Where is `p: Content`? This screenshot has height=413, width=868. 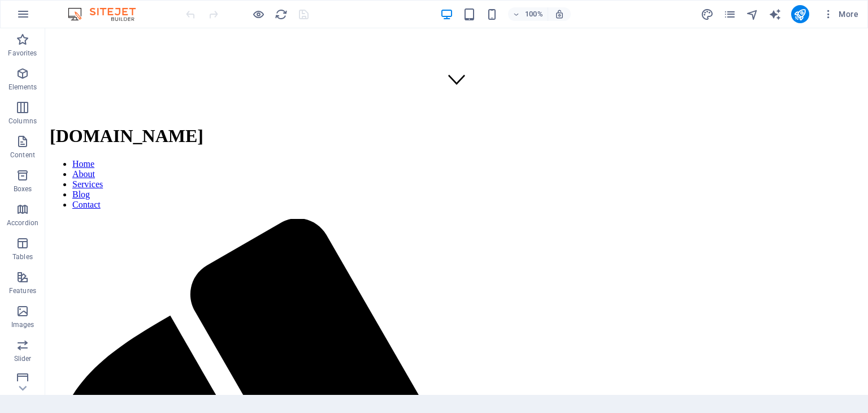 p: Content is located at coordinates (22, 155).